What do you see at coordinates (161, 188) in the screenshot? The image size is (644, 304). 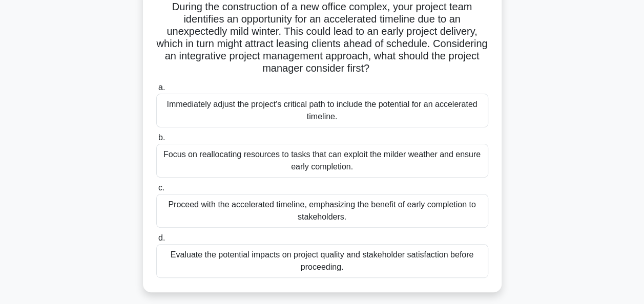 I see `span: c.` at bounding box center [161, 188].